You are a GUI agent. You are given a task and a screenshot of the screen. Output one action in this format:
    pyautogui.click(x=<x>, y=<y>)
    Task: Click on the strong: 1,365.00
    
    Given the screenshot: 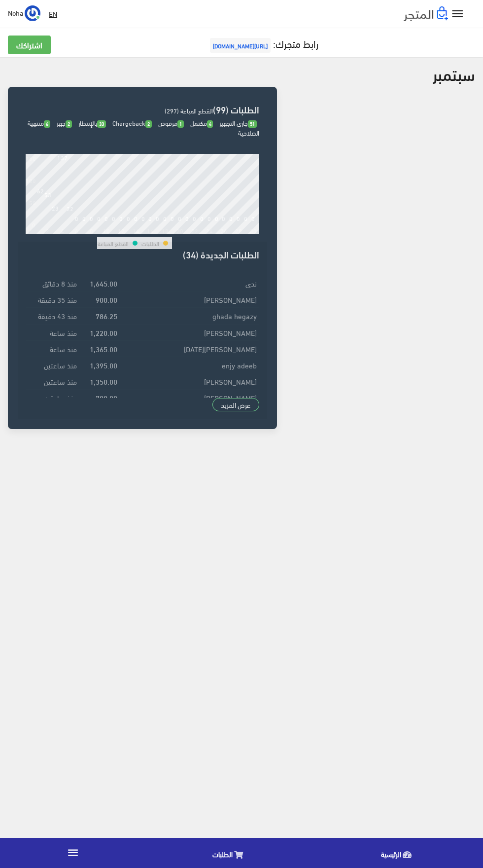 What is the action you would take?
    pyautogui.click(x=104, y=349)
    